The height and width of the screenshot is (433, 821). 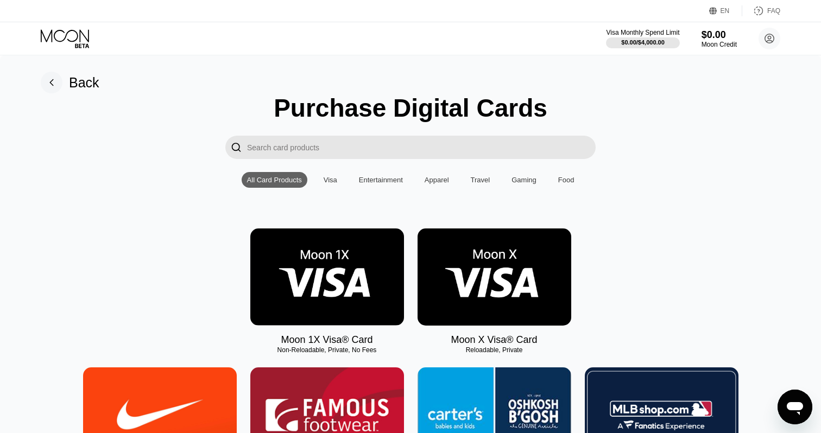 What do you see at coordinates (524, 180) in the screenshot?
I see `div: Gaming` at bounding box center [524, 180].